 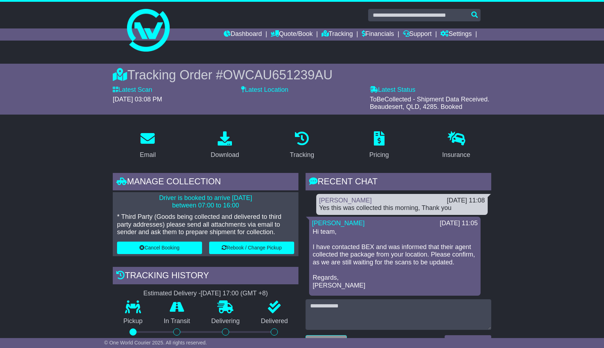 What do you see at coordinates (398, 182) in the screenshot?
I see `div: RECENT CHAT` at bounding box center [398, 182].